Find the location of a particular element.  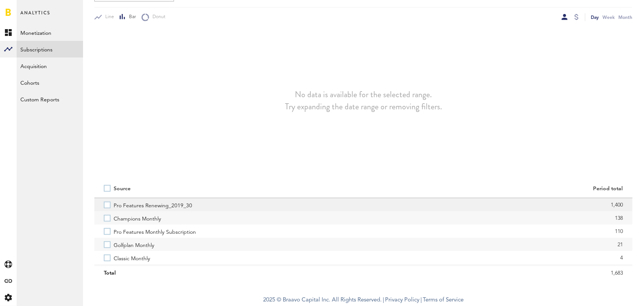

a: Privacy Policy is located at coordinates (403, 300).